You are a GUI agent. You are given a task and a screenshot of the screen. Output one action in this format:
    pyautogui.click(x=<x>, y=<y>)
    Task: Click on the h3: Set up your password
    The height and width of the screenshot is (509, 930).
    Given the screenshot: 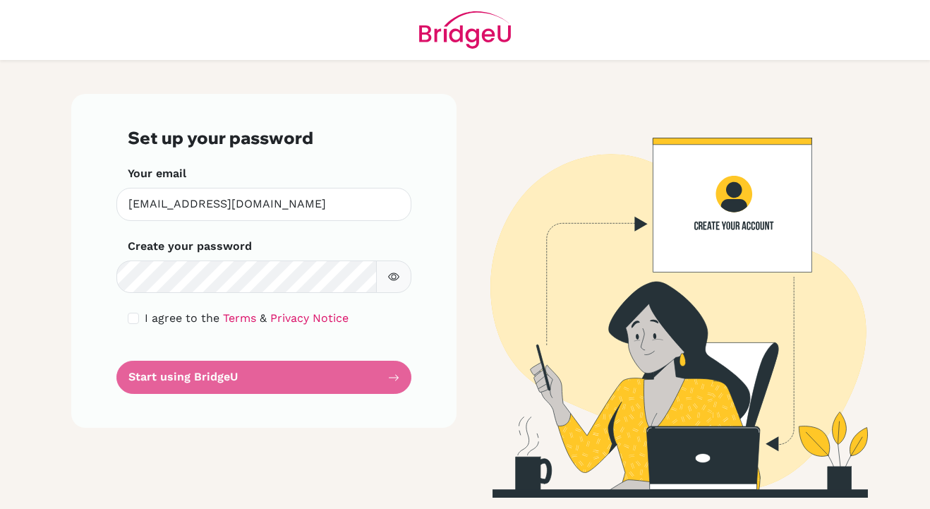 What is the action you would take?
    pyautogui.click(x=264, y=138)
    